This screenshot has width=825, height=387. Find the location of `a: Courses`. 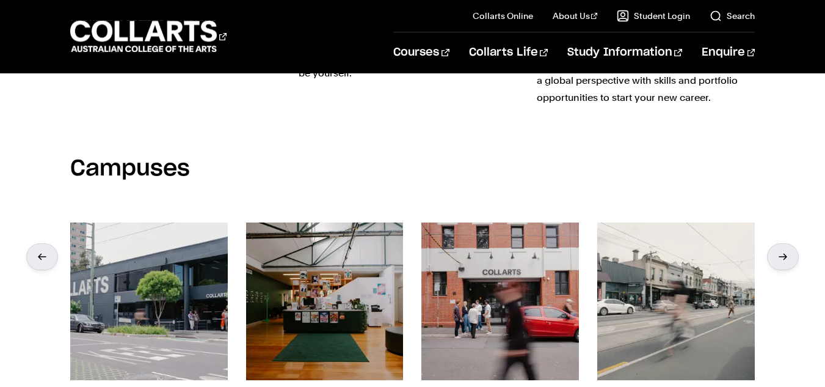

a: Courses is located at coordinates (421, 53).